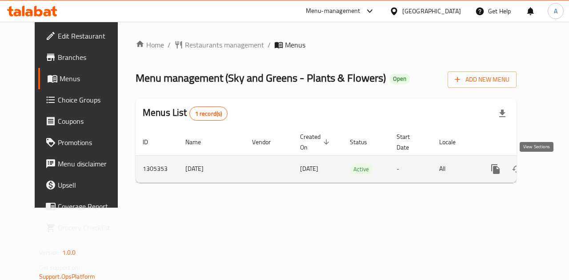 This screenshot has height=280, width=569. Describe the element at coordinates (267, 142) in the screenshot. I see `span: Vendor` at that location.